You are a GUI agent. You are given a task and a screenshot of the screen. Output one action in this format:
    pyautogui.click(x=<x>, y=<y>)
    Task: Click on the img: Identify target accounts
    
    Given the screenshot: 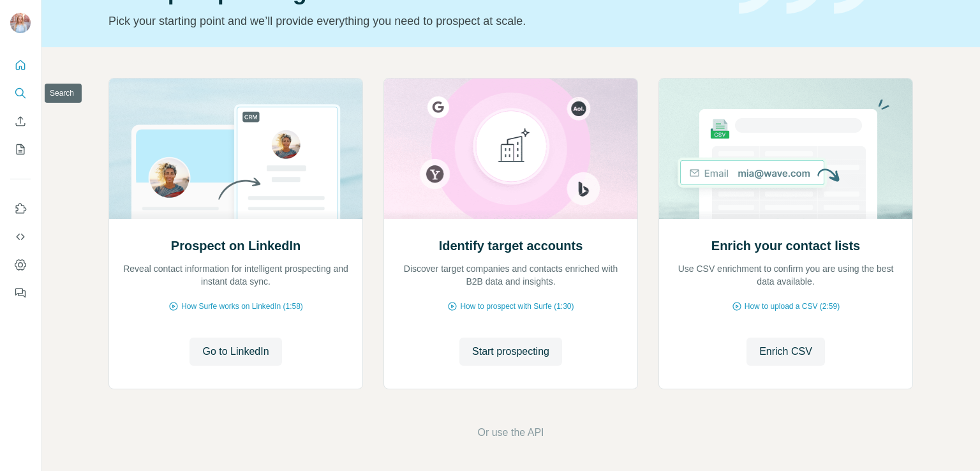 What is the action you would take?
    pyautogui.click(x=510, y=149)
    